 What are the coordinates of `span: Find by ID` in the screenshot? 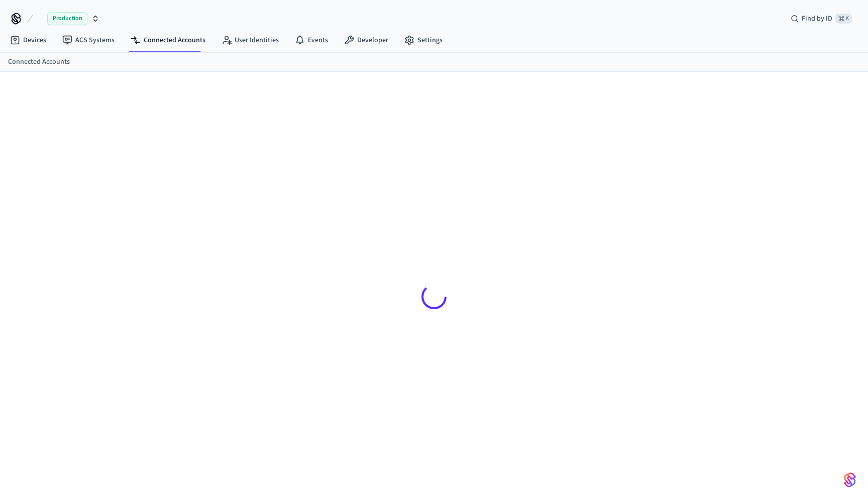 It's located at (816, 19).